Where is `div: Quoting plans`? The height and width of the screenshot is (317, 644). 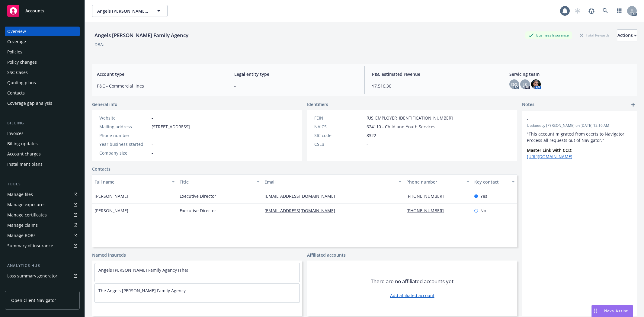 div: Quoting plans is located at coordinates (21, 83).